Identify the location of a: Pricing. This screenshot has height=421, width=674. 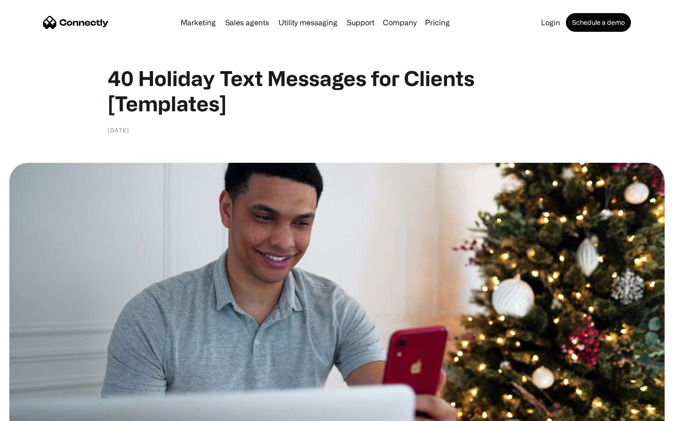
(437, 22).